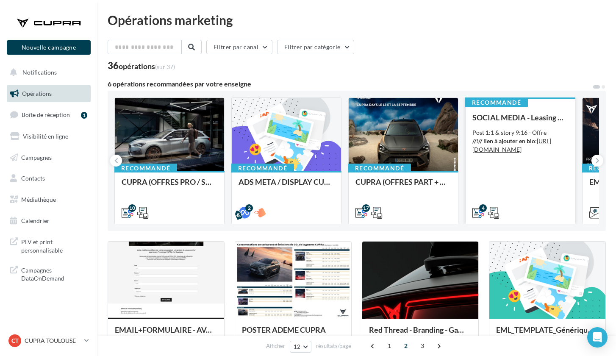 The height and width of the screenshot is (356, 616). I want to click on p: CUPRA TOULOUSE, so click(53, 341).